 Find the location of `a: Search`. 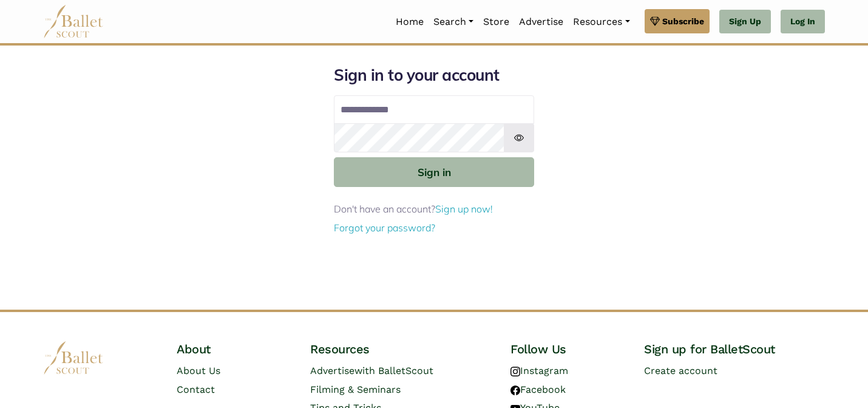

a: Search is located at coordinates (454, 22).